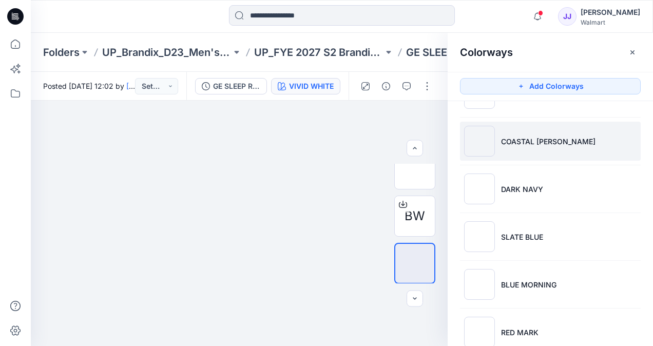 The image size is (653, 346). I want to click on img: BLUE MORNING, so click(480, 285).